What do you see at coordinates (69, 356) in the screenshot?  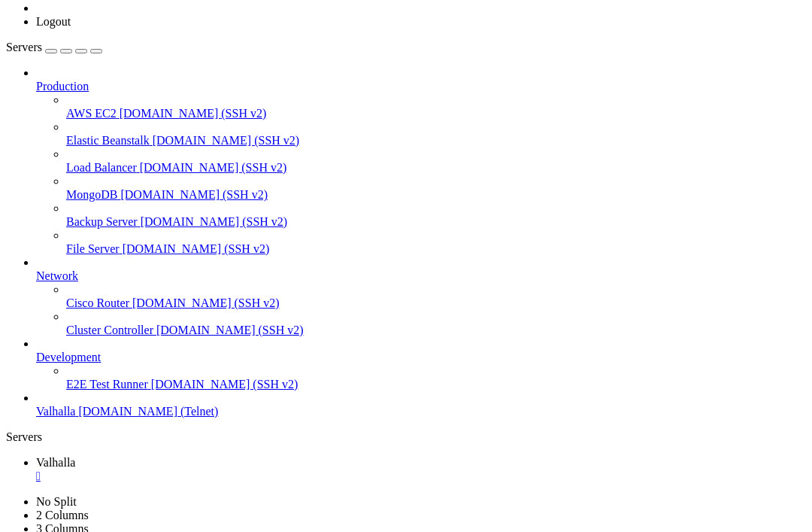 I see `span: Development` at bounding box center [69, 356].